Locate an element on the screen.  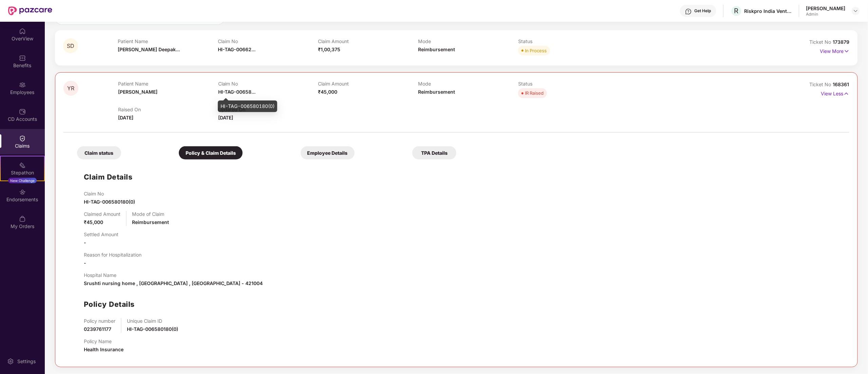
div: Riskpro India Ventures Private Limited is located at coordinates (768, 11).